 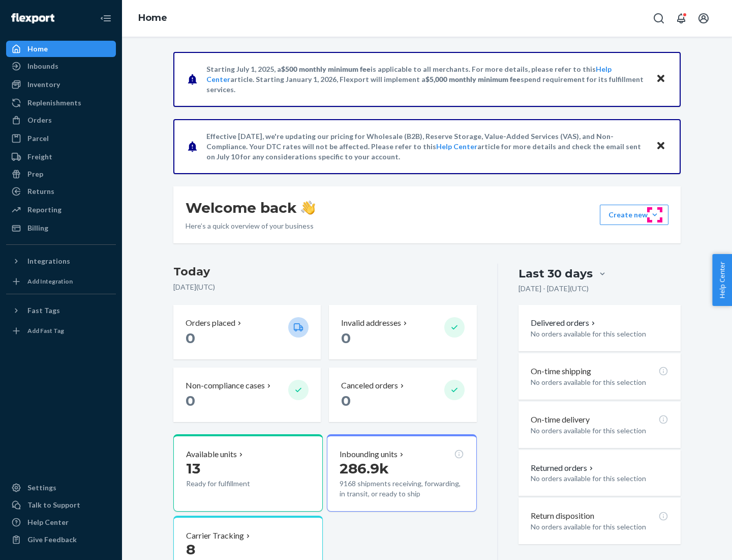 I want to click on img: hand-wave emoji, so click(x=308, y=208).